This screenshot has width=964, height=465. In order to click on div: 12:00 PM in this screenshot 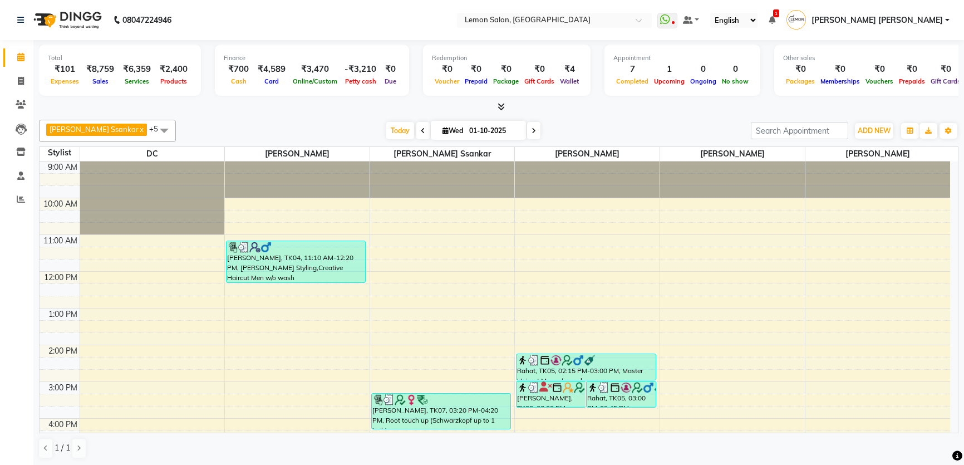, I will do `click(61, 277)`.